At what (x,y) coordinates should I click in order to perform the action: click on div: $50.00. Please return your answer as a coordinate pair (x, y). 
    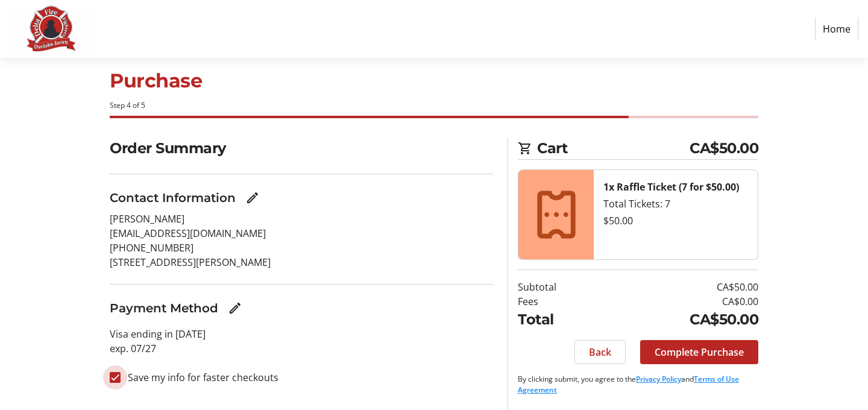
    Looking at the image, I should click on (676, 221).